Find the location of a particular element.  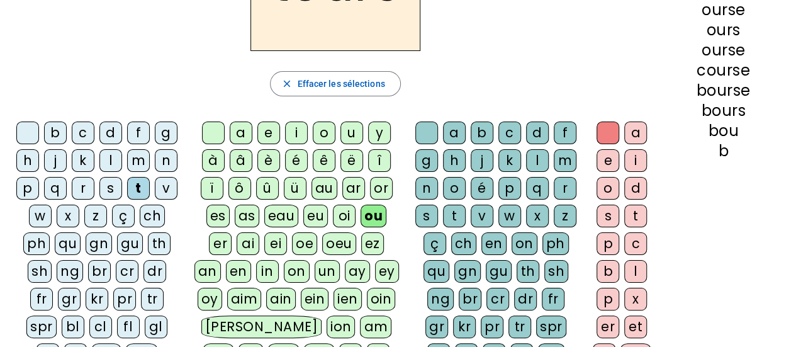

div: q is located at coordinates (55, 188).